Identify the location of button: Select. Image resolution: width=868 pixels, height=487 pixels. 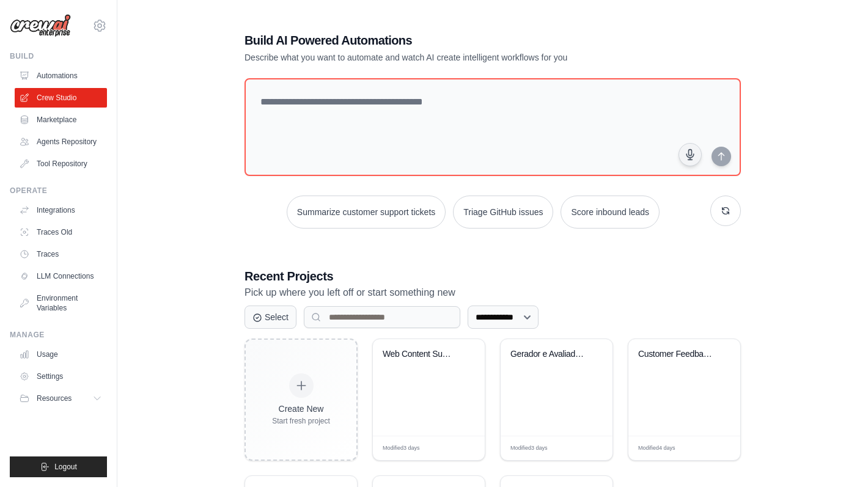
(270, 317).